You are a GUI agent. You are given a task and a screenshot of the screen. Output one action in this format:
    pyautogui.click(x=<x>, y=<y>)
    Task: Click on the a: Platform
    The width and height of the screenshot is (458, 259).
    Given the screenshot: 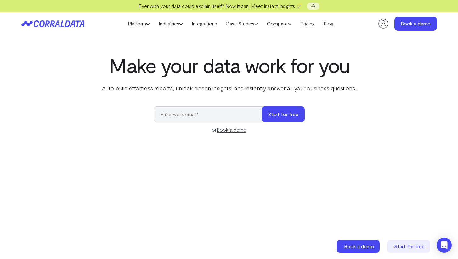 What is the action you would take?
    pyautogui.click(x=139, y=24)
    